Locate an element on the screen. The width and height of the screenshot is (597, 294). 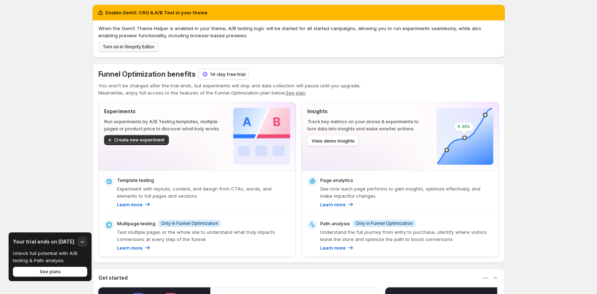
span: Create new experiment is located at coordinates (139, 140).